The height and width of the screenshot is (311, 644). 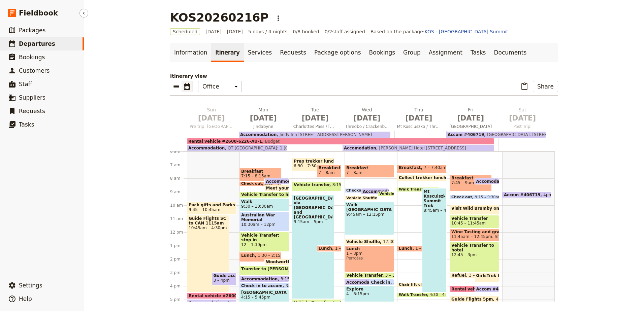 I want to click on span: Wine Tasting and grazing board, so click(x=474, y=232).